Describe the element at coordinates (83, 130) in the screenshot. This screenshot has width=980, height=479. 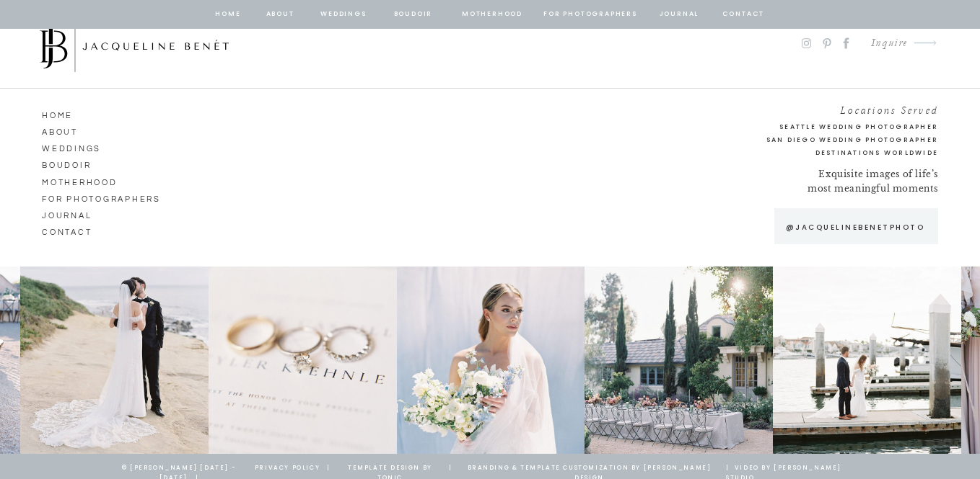
I see `nav: ABOUT` at that location.